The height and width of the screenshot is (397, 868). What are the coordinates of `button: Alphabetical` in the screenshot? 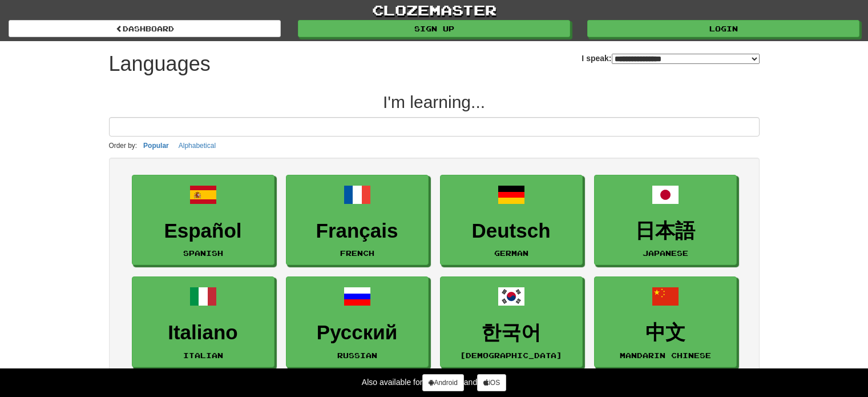 It's located at (197, 145).